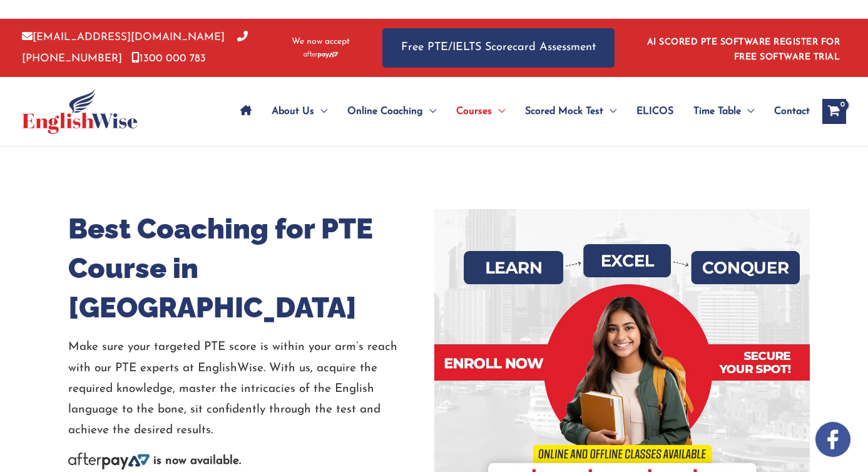  Describe the element at coordinates (79, 111) in the screenshot. I see `img: cropped-ew-logo` at that location.